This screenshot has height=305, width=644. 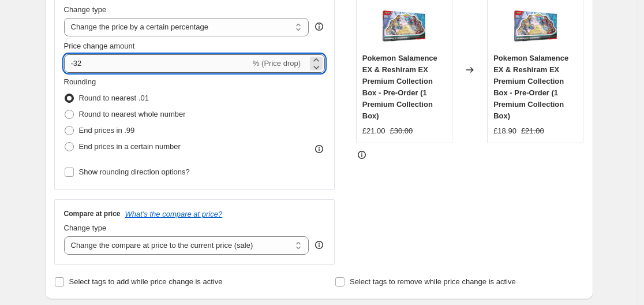 I want to click on span: End prices in .99, so click(x=107, y=130).